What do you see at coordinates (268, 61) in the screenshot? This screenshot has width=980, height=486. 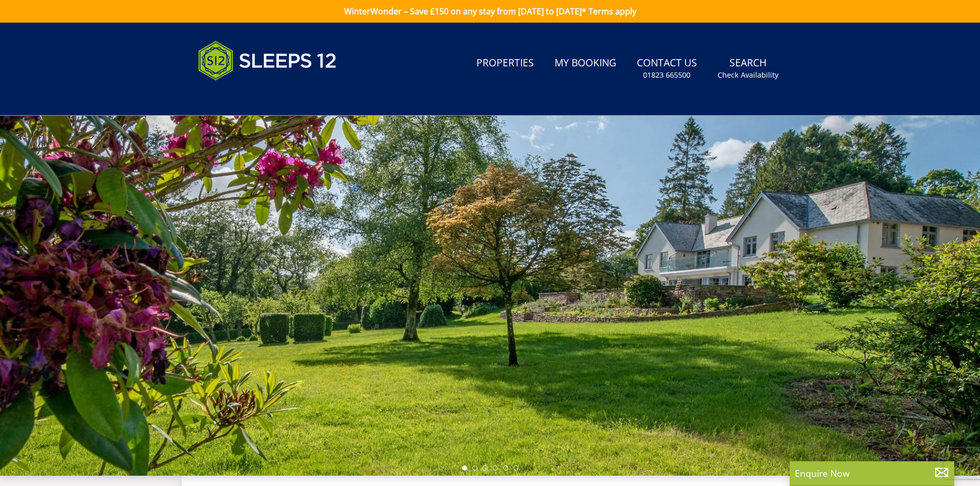 I see `img: Sleeps 12` at bounding box center [268, 61].